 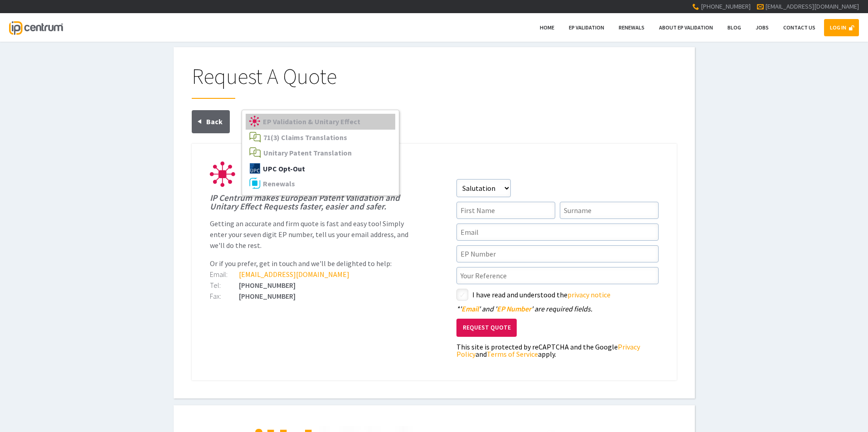 What do you see at coordinates (799, 27) in the screenshot?
I see `span: Contact Us` at bounding box center [799, 27].